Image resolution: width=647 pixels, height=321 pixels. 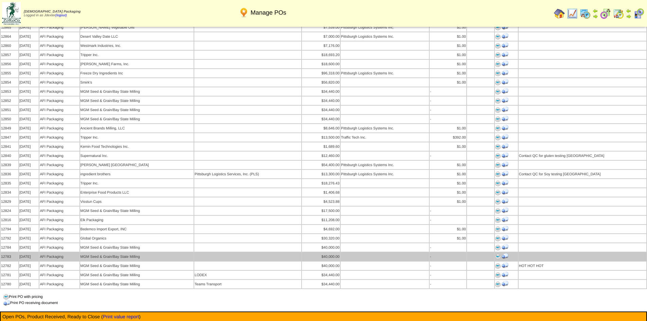 I want to click on td: ingredient brothers, so click(x=137, y=174).